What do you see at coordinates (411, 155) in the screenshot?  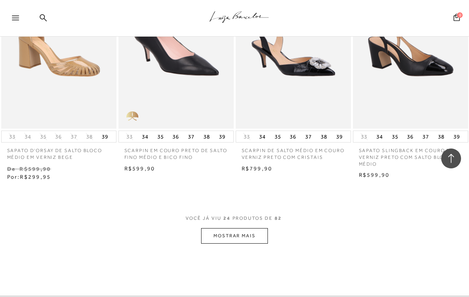 I see `a: SAPATO SLINGBACK EM COURO E VERNIZ PRETO COM SALTO BLOCO MÉDIO` at bounding box center [411, 155].